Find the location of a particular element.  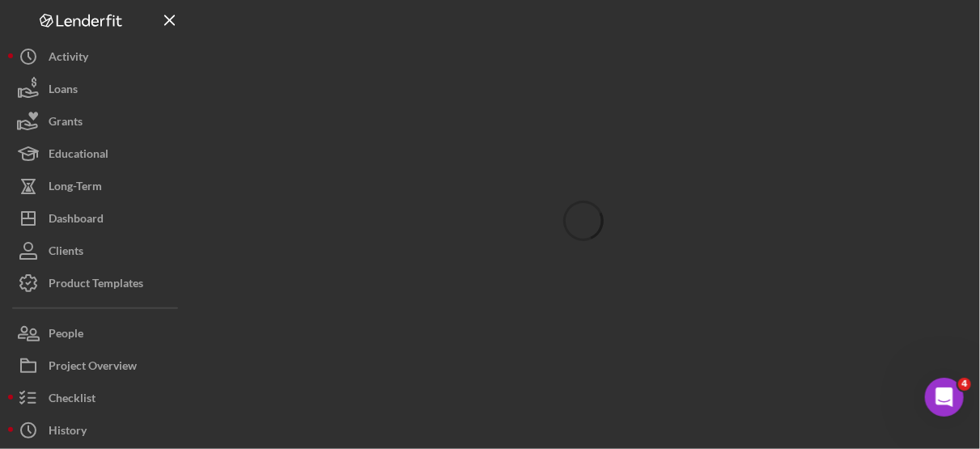

a: Checklist is located at coordinates (97, 398).